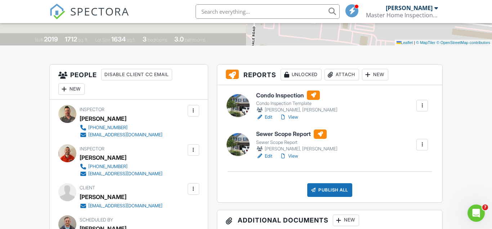 The height and width of the screenshot is (229, 492). Describe the element at coordinates (89, 17) in the screenshot. I see `a: SPECTORA` at that location.